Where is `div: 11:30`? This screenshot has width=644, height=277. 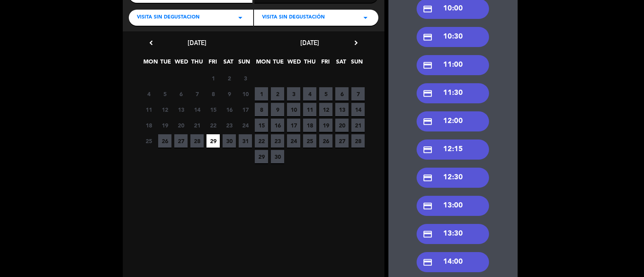
div: 11:30 is located at coordinates (453, 93).